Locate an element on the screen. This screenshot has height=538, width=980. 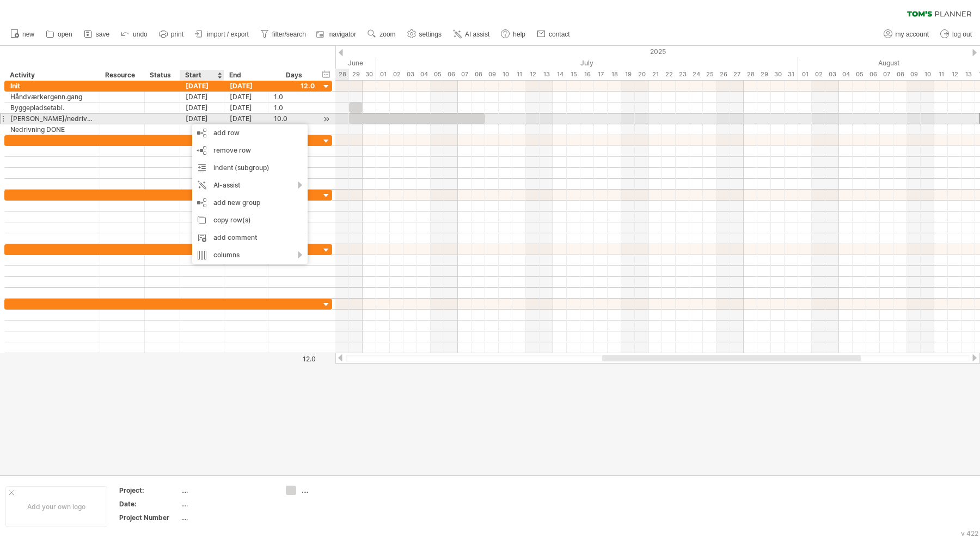
span: my account is located at coordinates (912, 34).